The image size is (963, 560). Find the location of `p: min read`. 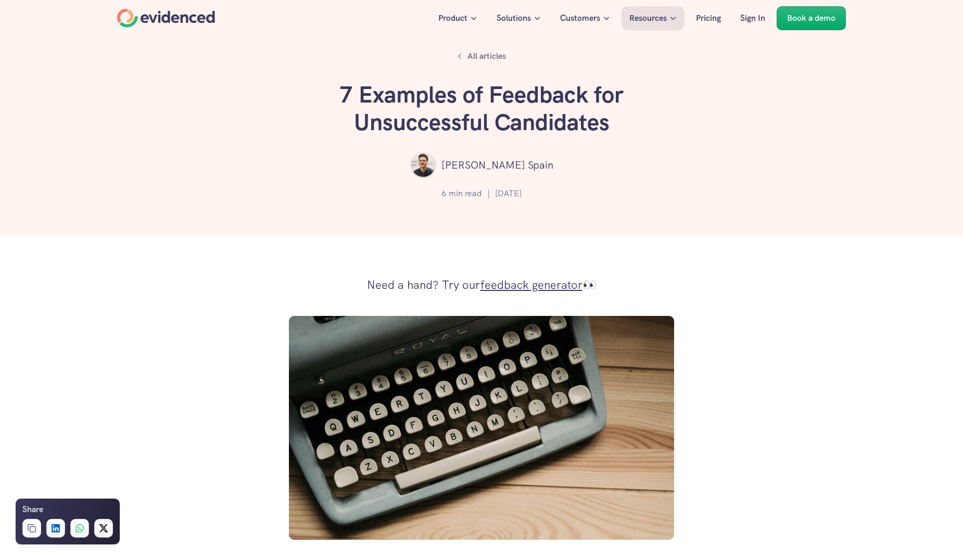

p: min read is located at coordinates (465, 193).